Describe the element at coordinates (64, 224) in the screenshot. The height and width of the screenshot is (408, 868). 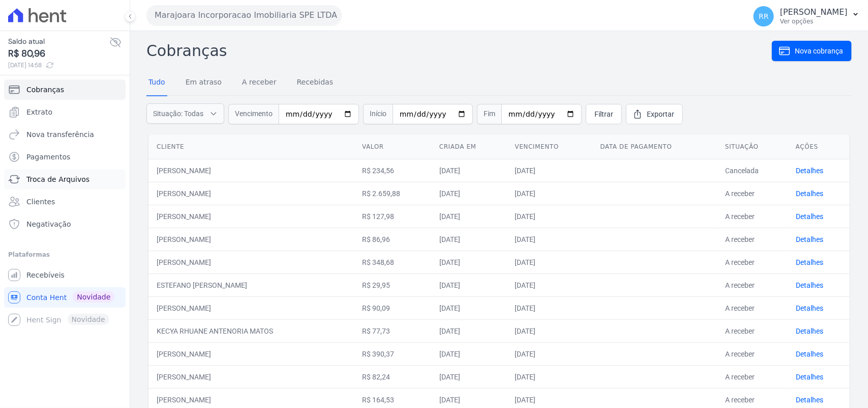
I see `a: Negativação` at that location.